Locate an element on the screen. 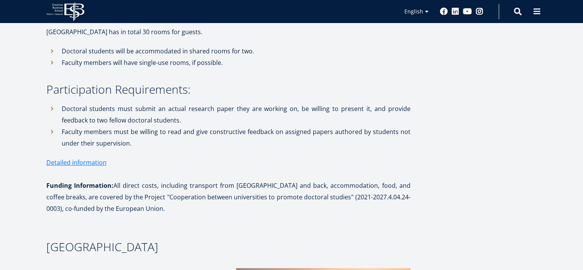 This screenshot has width=583, height=270. h3: Participation Requirements: is located at coordinates (228, 89).